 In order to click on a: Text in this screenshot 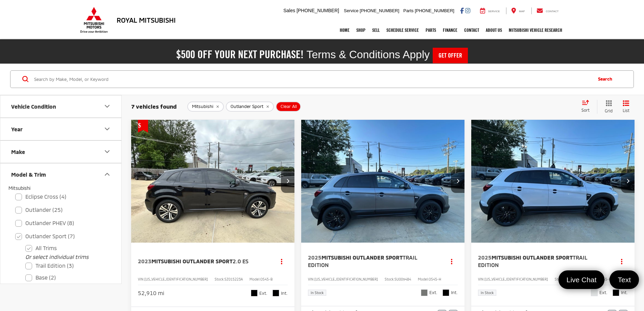, I will do `click(624, 279)`.